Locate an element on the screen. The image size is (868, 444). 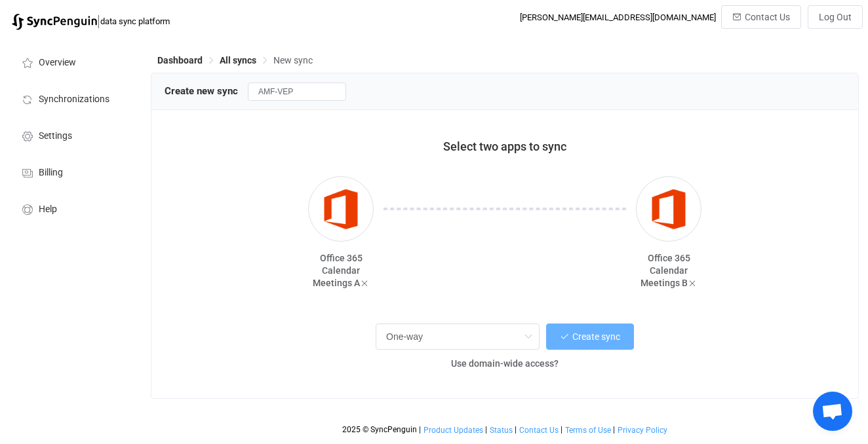
span: Product Updates is located at coordinates (453, 430).